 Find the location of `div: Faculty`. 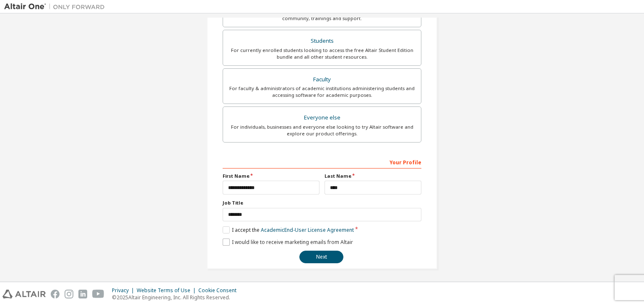

div: Faculty is located at coordinates (322, 80).